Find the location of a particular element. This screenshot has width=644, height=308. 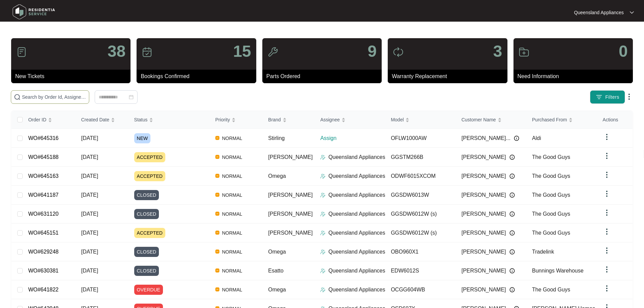

p: New Tickets is located at coordinates (73, 76).